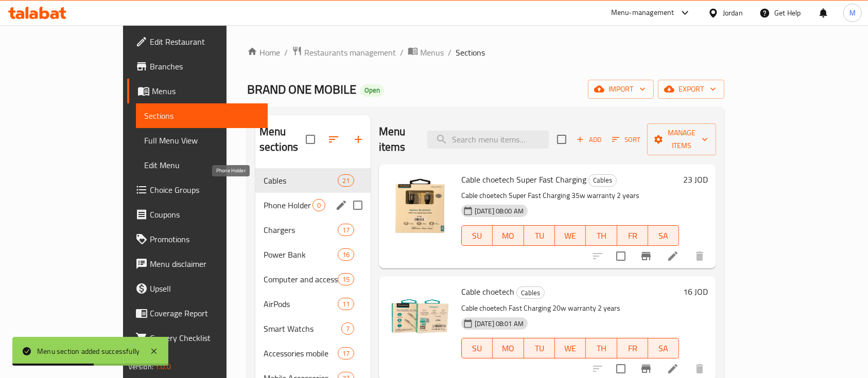  What do you see at coordinates (319, 205) in the screenshot?
I see `span: 0` at bounding box center [319, 205].